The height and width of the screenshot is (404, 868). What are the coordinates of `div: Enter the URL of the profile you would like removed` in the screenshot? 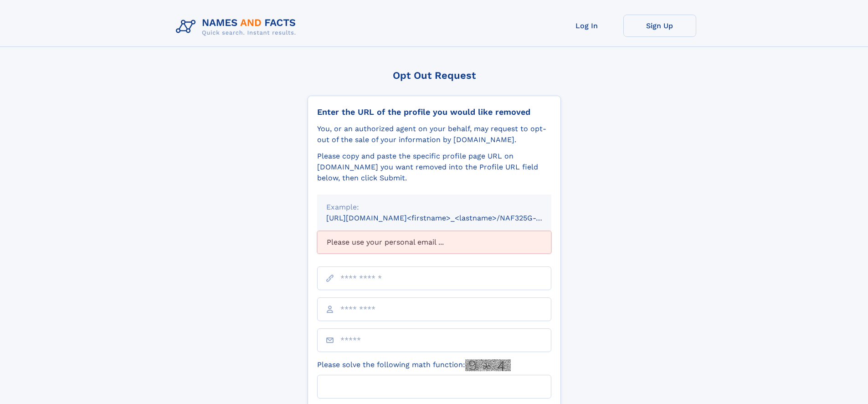 It's located at (434, 112).